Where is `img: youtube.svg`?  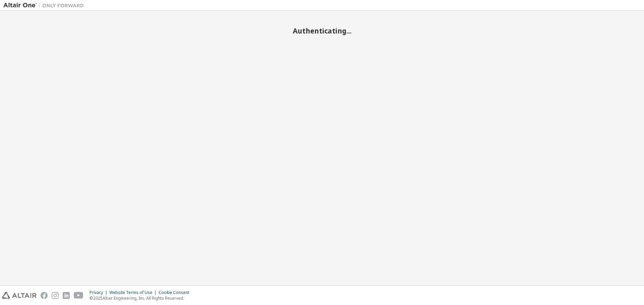
img: youtube.svg is located at coordinates (78, 295).